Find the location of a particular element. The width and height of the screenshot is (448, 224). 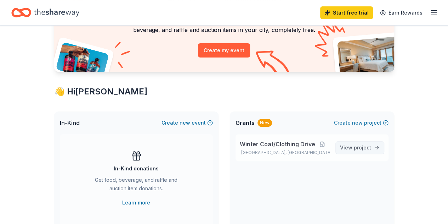

div: In-Kind donations is located at coordinates (136, 168).